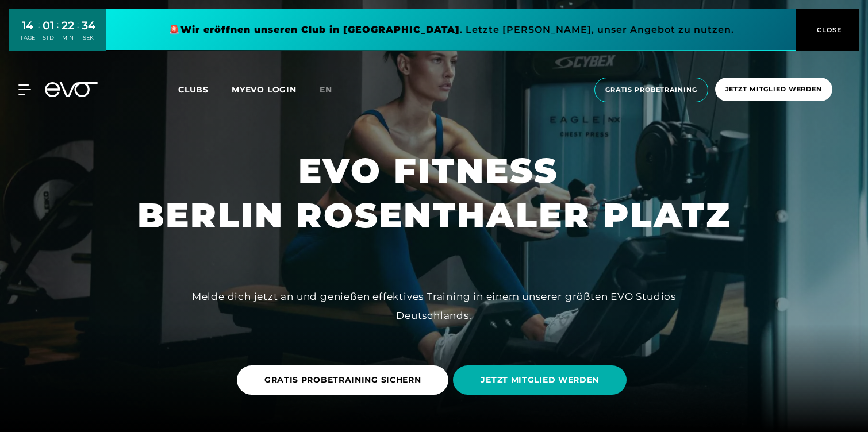 The height and width of the screenshot is (432, 868). Describe the element at coordinates (774, 90) in the screenshot. I see `a: Jetzt Mitglied werden` at that location.